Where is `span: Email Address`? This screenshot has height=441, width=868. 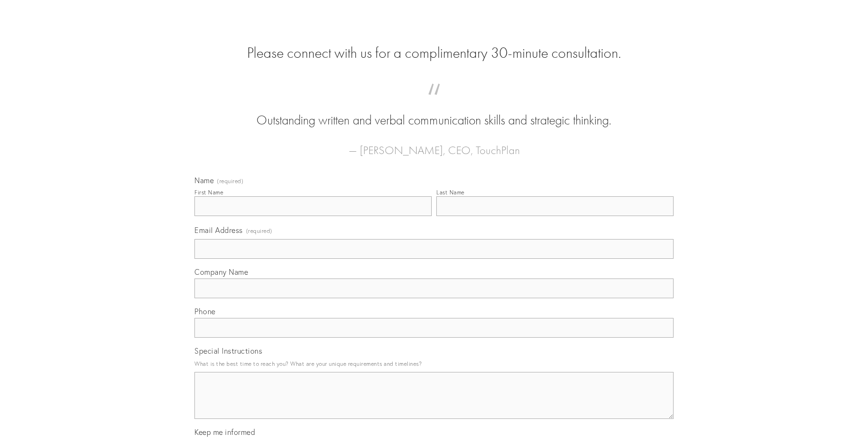 span: Email Address is located at coordinates (219, 230).